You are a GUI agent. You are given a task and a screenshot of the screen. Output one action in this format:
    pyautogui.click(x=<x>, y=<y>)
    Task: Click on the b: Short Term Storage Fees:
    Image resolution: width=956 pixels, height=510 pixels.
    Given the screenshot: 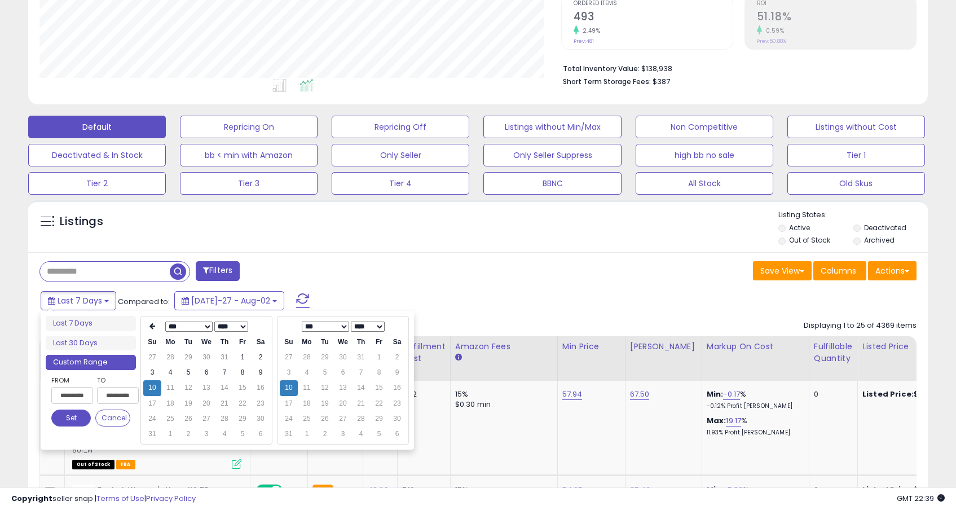 What is the action you would take?
    pyautogui.click(x=607, y=81)
    